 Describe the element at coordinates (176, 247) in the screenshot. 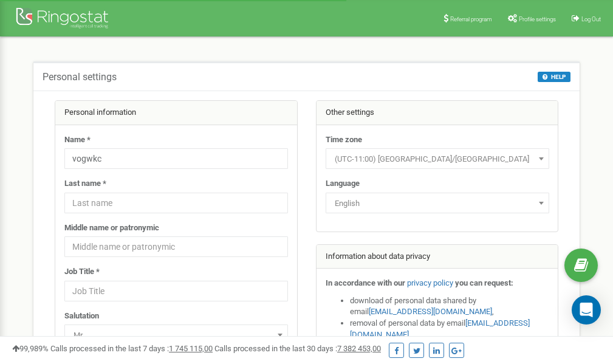

I see `input: Middle name or patronymic` at that location.